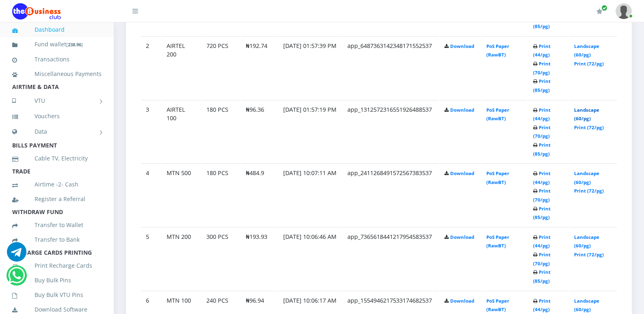 The width and height of the screenshot is (644, 314). What do you see at coordinates (57, 240) in the screenshot?
I see `a: Transfer to Bank` at bounding box center [57, 240].